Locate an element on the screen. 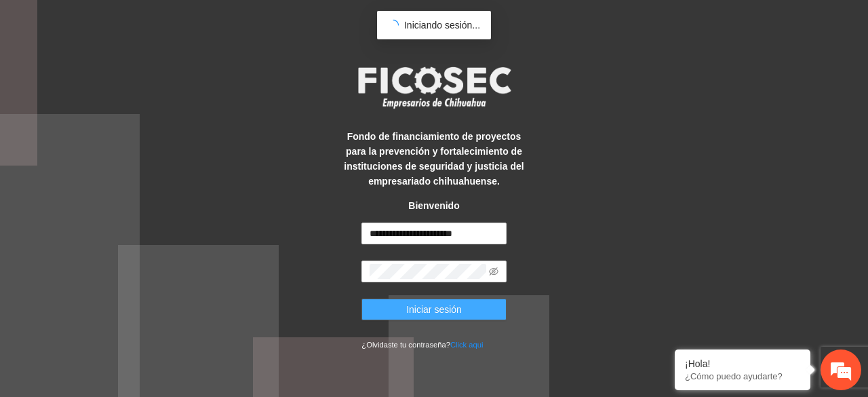  span: eye-invisible is located at coordinates (493, 271).